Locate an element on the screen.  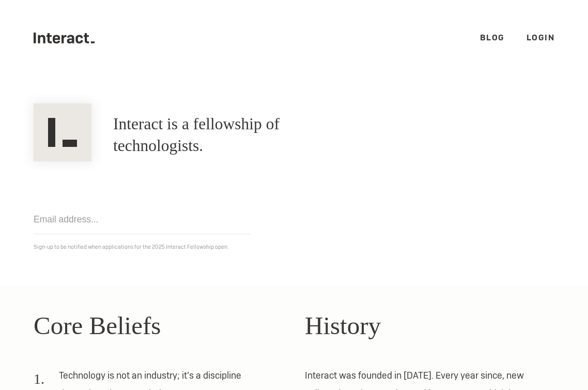
a: Blog is located at coordinates (492, 37).